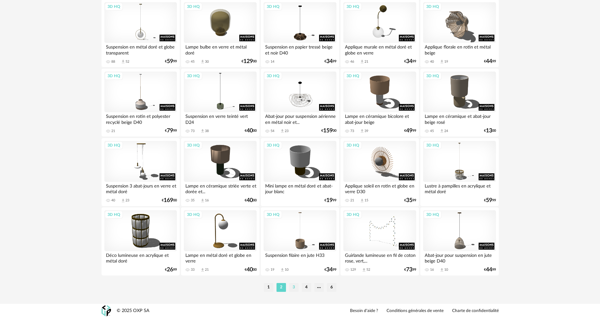 The height and width of the screenshot is (318, 600). I want to click on div: 33, so click(193, 270).